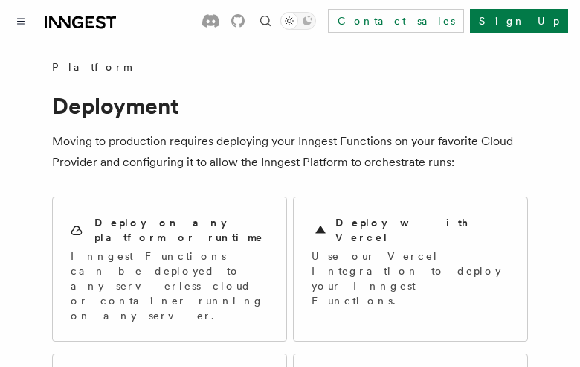  Describe the element at coordinates (170, 286) in the screenshot. I see `p: Inngest Functions can be deployed to any serverless cloud or container running on any server.` at that location.